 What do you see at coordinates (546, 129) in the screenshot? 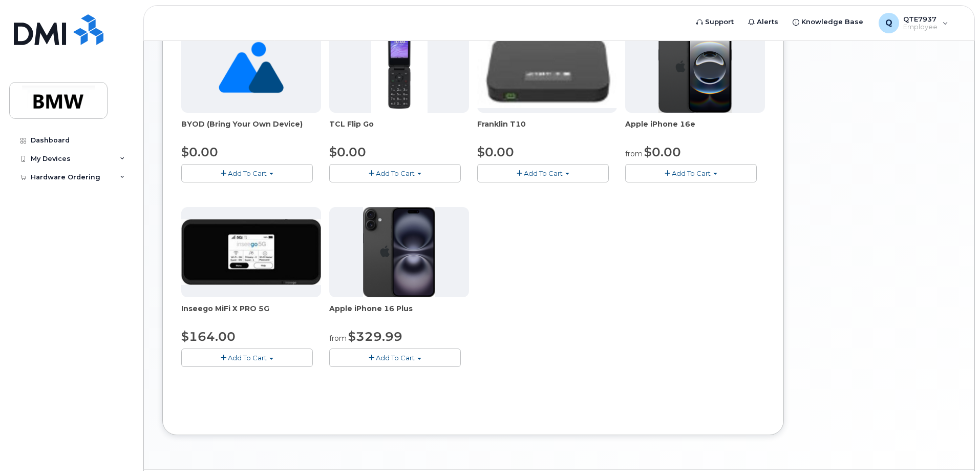
I see `span: Franklin T10` at bounding box center [546, 129].